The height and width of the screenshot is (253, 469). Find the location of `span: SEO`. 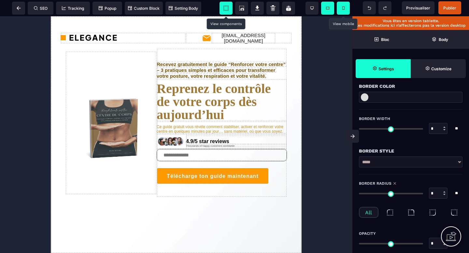

span: SEO is located at coordinates (41, 8).